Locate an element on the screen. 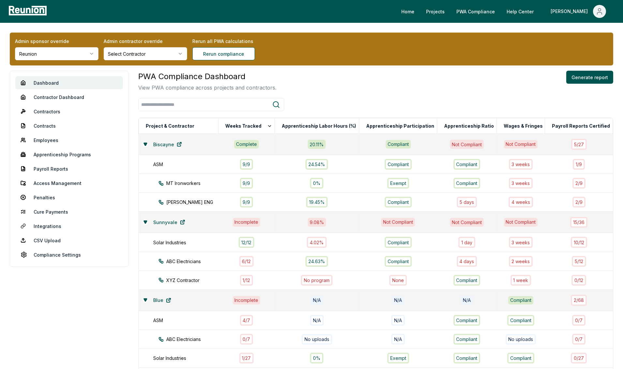 The height and width of the screenshot is (369, 623). div: 5 / 12 is located at coordinates (579, 261).